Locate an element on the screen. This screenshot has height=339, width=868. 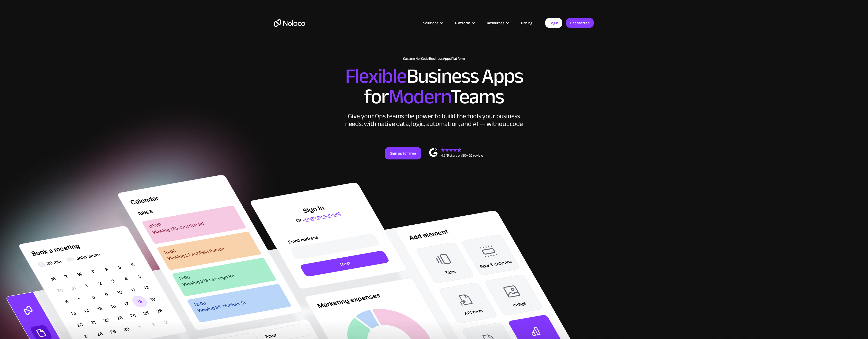
a: Sign up for free is located at coordinates (403, 153).